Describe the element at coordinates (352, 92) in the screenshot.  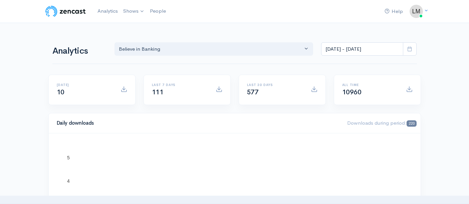
I see `span: 10960` at that location.